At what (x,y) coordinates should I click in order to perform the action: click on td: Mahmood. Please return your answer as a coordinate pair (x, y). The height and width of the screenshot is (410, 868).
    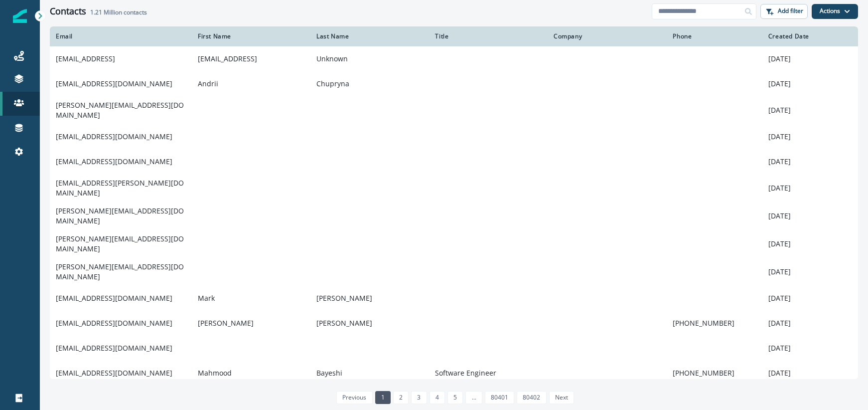
    Looking at the image, I should click on (251, 372).